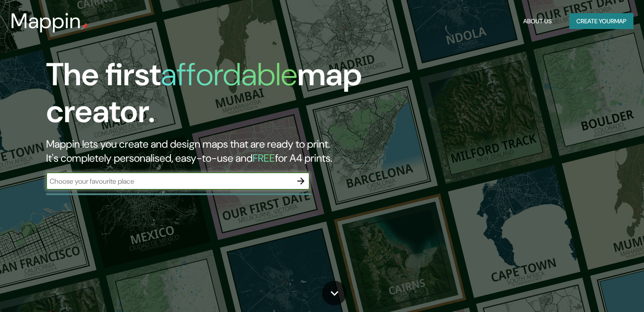  Describe the element at coordinates (229, 74) in the screenshot. I see `h1: affordable` at that location.